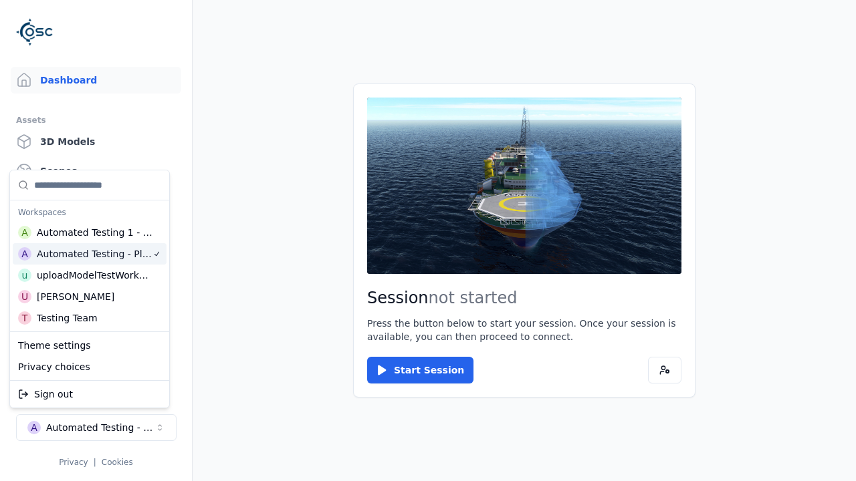 Image resolution: width=856 pixels, height=481 pixels. I want to click on div: T, so click(25, 318).